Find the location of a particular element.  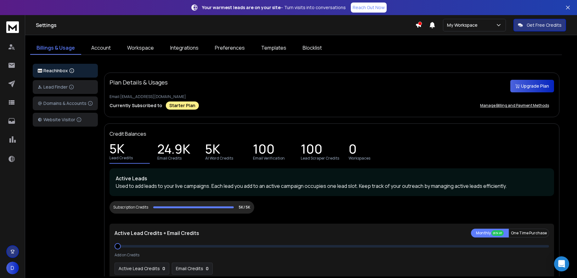

p: Active Lead Credits is located at coordinates (139, 269).